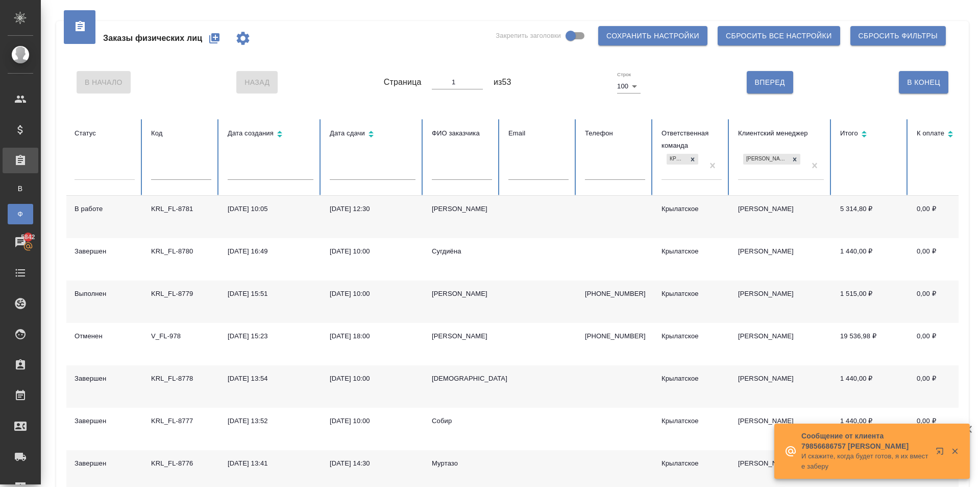 Image resolution: width=980 pixels, height=487 pixels. I want to click on div: Телефон, so click(615, 133).